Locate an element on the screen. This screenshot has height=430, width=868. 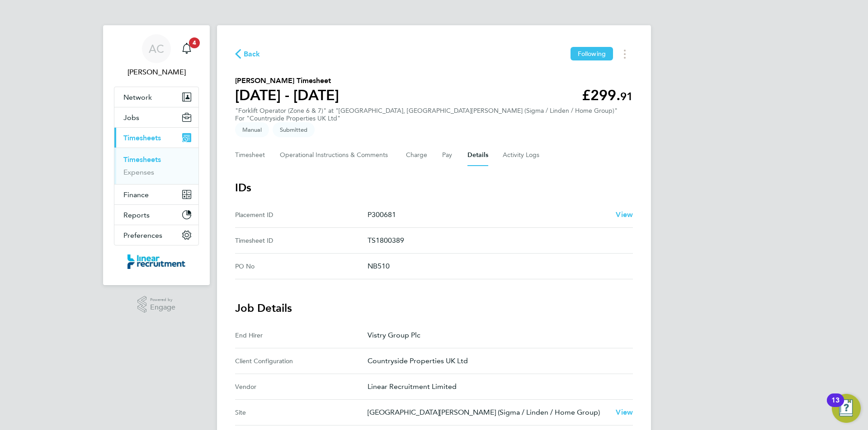
p: Linear Recruitment Limited is located at coordinates (496, 387).